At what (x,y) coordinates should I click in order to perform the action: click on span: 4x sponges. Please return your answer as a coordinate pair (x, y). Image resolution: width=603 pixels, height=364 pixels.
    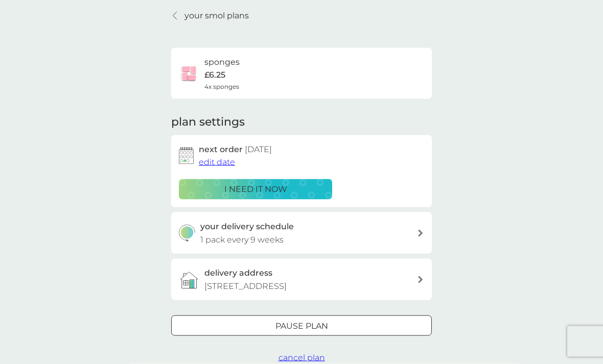
    Looking at the image, I should click on (222, 86).